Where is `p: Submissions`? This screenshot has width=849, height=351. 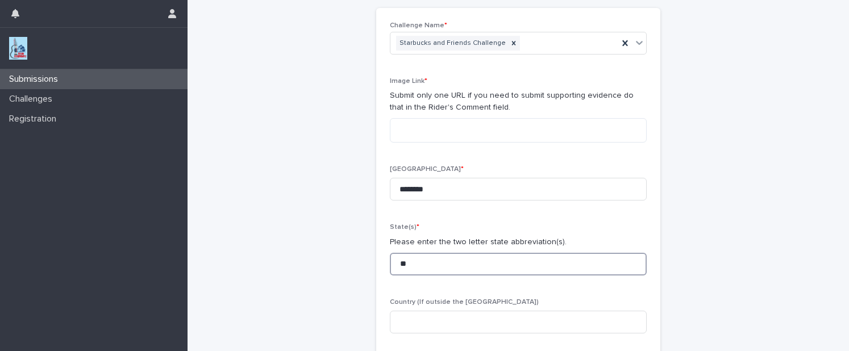 p: Submissions is located at coordinates (36, 79).